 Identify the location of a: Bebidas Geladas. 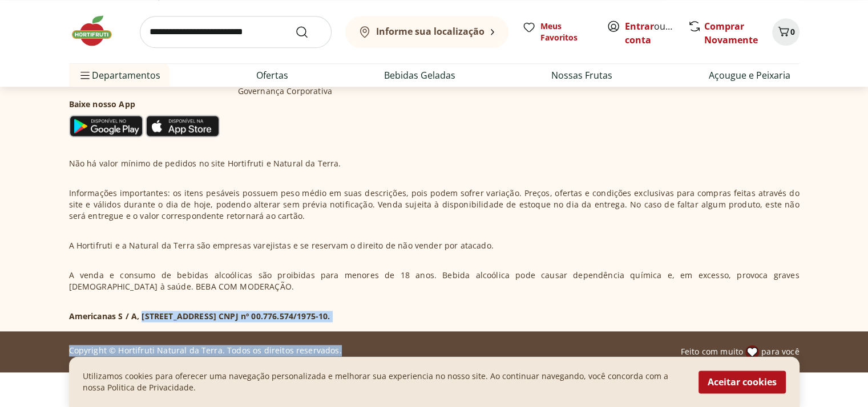
(419, 75).